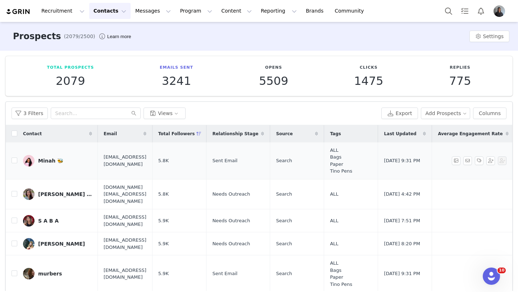 This screenshot has width=518, height=292. What do you see at coordinates (37, 36) in the screenshot?
I see `h3: Prospects` at bounding box center [37, 36].